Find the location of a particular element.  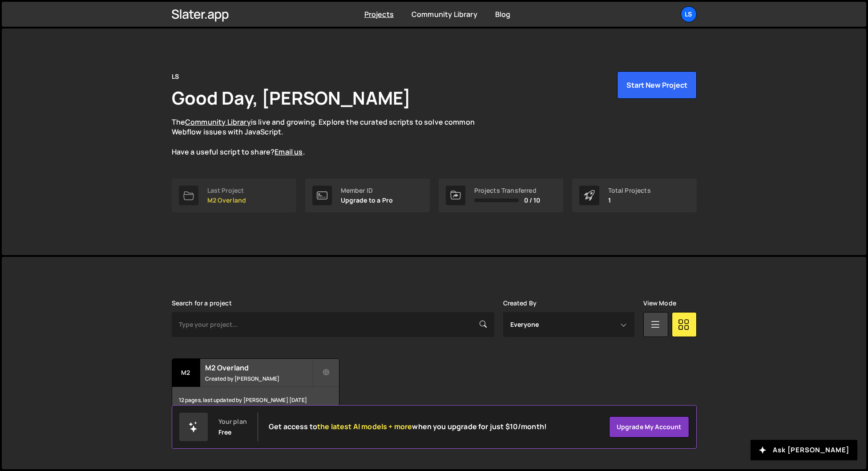

label: View Mode is located at coordinates (660, 303).